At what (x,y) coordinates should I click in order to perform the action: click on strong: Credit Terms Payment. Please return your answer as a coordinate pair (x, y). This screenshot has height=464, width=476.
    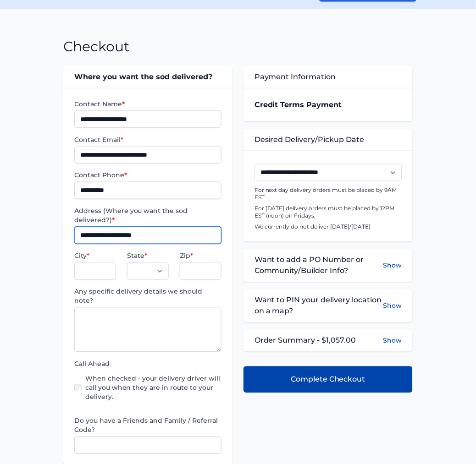
    Looking at the image, I should click on (298, 104).